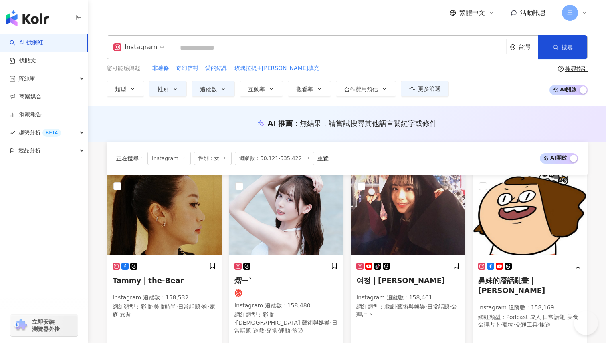  Describe the element at coordinates (208, 89) in the screenshot. I see `span: 追蹤數` at that location.